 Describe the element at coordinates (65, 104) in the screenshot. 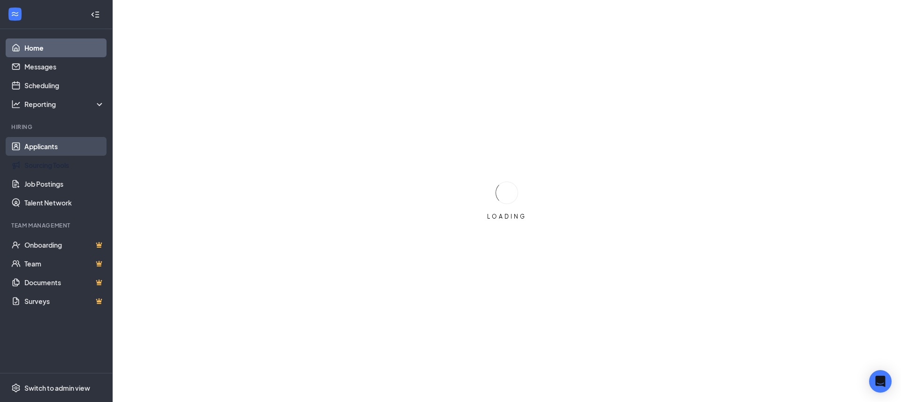

I see `div: Reporting` at that location.